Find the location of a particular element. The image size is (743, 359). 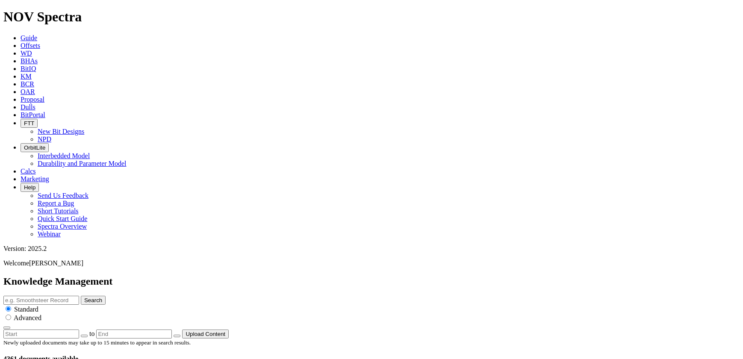

p: Welcome is located at coordinates (371, 263).